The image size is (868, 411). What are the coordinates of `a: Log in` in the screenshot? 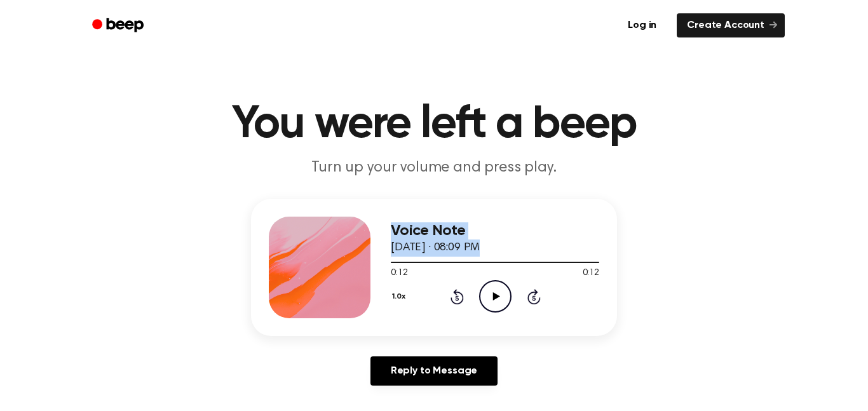 It's located at (642, 26).